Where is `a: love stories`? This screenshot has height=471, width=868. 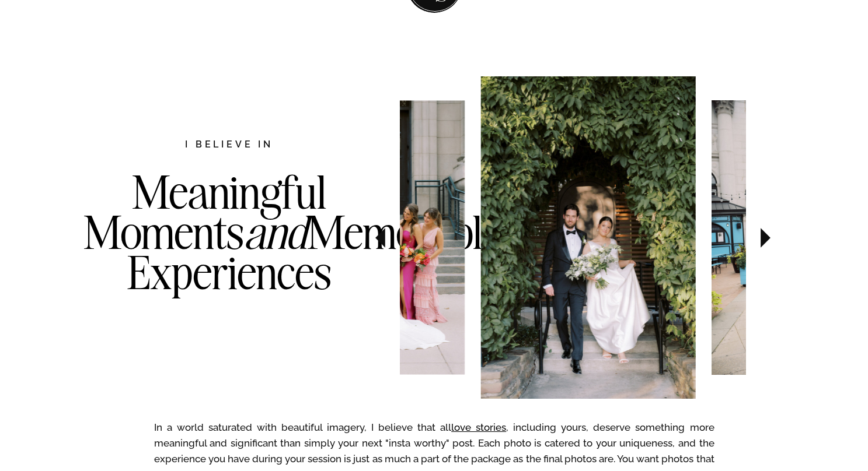
a: love stories is located at coordinates (479, 427).